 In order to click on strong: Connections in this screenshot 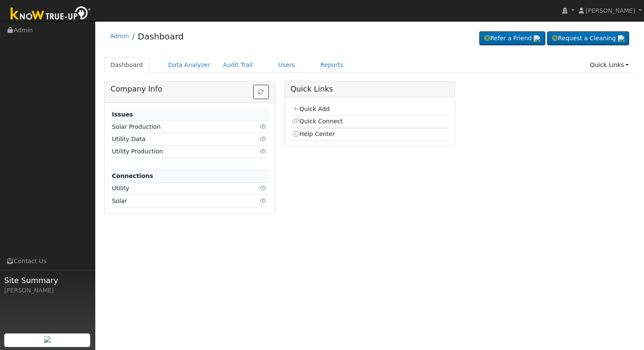, I will do `click(133, 176)`.